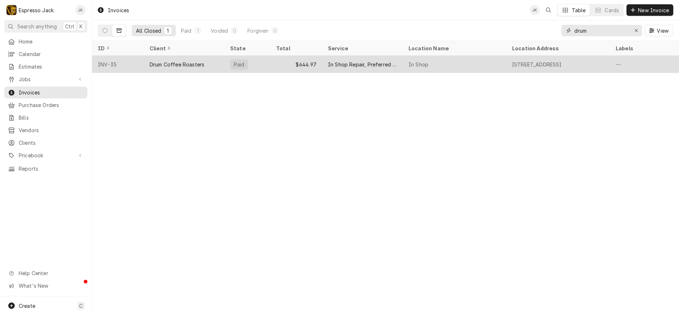 This screenshot has width=679, height=315. I want to click on div: E, so click(12, 10).